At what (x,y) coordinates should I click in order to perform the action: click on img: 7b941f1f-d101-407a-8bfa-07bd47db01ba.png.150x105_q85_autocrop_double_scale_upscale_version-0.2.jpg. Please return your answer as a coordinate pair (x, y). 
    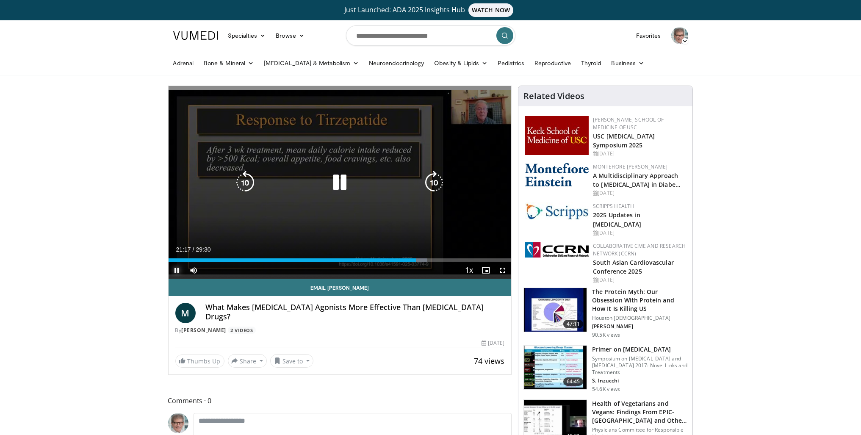
    Looking at the image, I should click on (557, 136).